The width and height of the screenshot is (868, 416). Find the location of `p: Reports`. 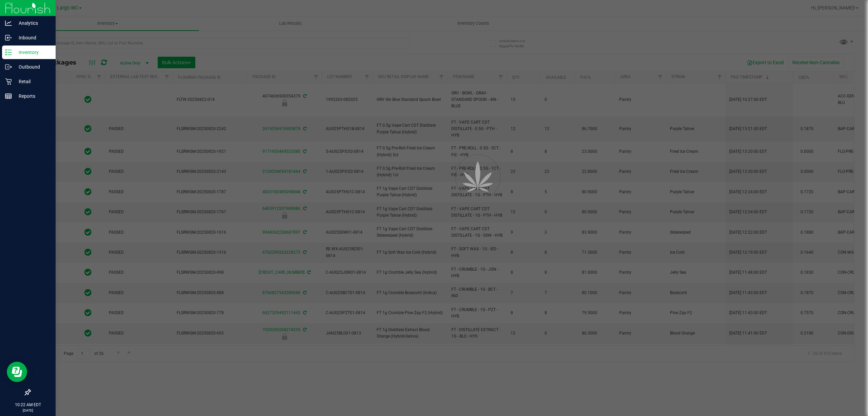

p: Reports is located at coordinates (32, 96).